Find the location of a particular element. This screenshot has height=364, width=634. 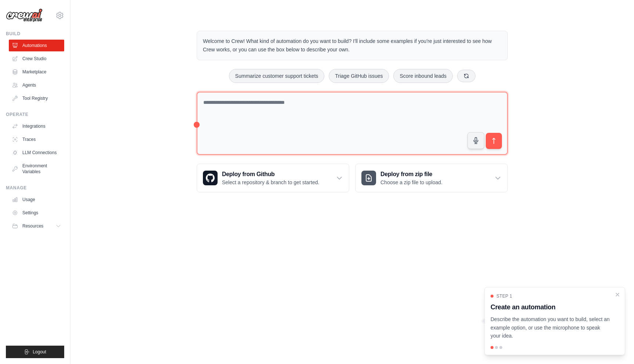

button: Resources is located at coordinates (36, 226).